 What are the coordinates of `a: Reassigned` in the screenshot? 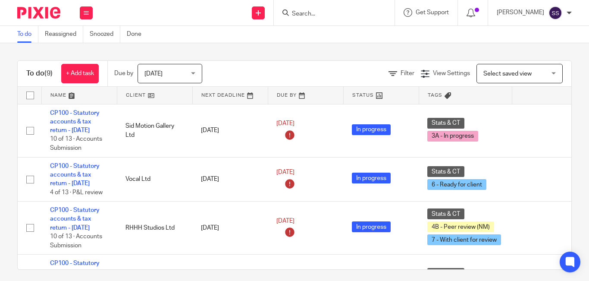 It's located at (64, 34).